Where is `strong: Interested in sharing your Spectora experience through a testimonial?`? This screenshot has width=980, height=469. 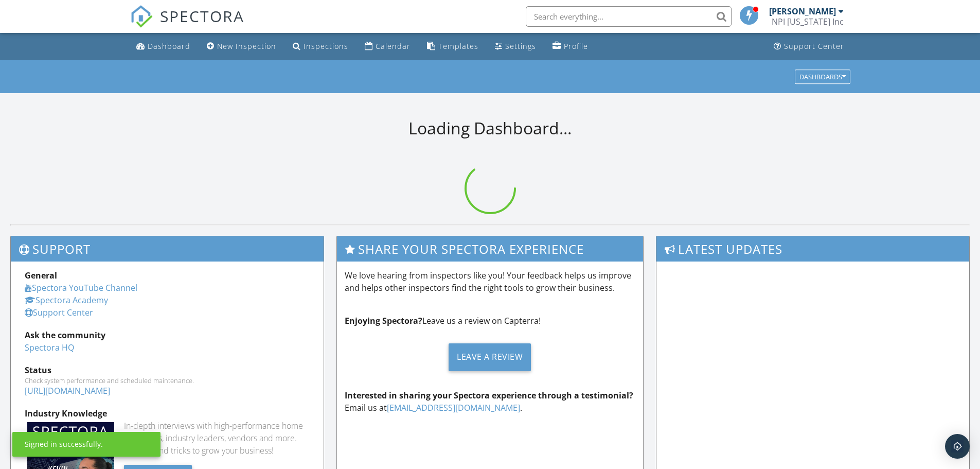
strong: Interested in sharing your Spectora experience through a testimonial? is located at coordinates (489, 396).